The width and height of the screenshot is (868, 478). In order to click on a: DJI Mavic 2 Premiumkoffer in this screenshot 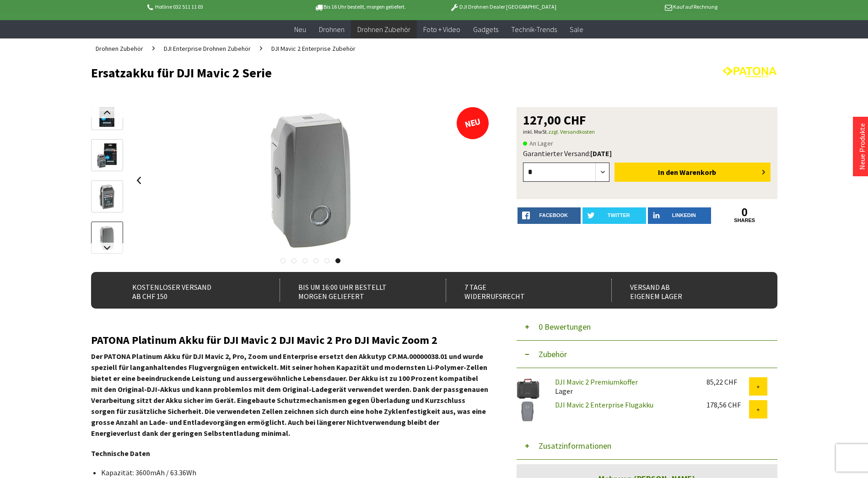, I will do `click(596, 382)`.